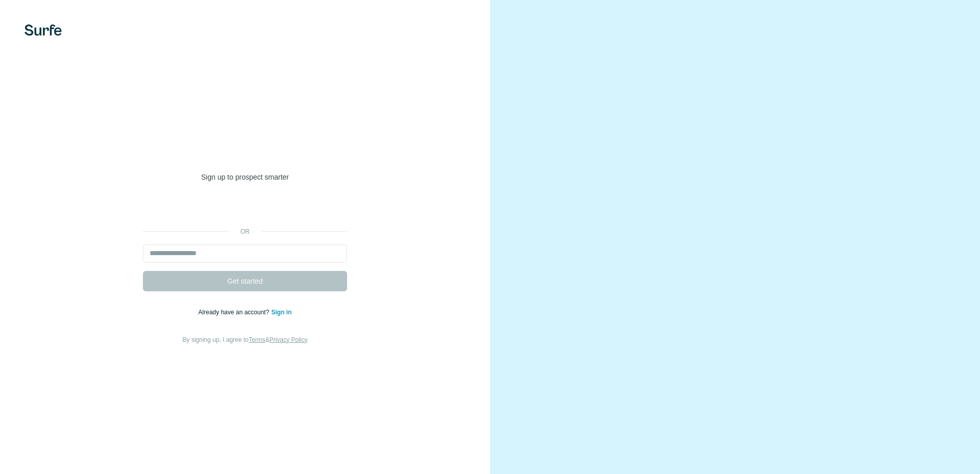  What do you see at coordinates (235, 312) in the screenshot?
I see `span: Already have an account?` at bounding box center [235, 312].